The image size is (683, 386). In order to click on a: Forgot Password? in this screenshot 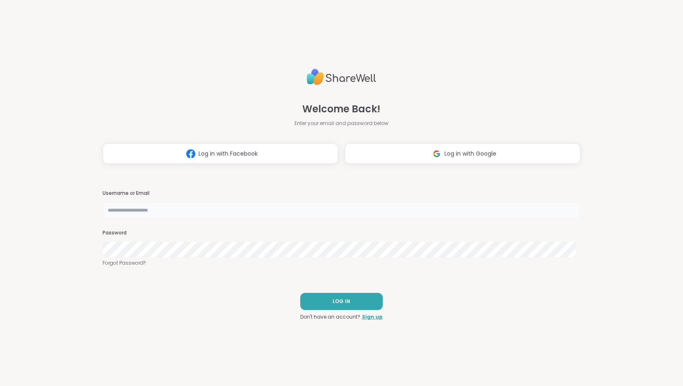, I will do `click(342, 263)`.